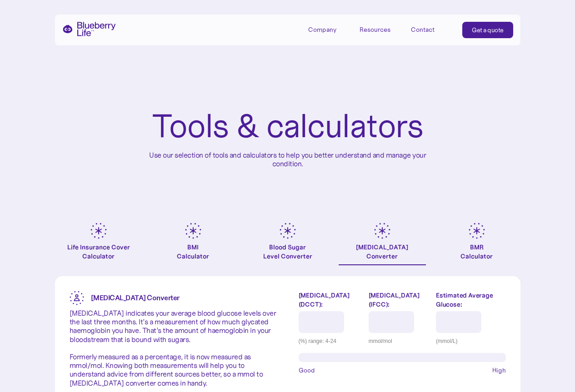 Image resolution: width=575 pixels, height=392 pixels. Describe the element at coordinates (288, 244) in the screenshot. I see `a: Blood SugarLevel Converter` at that location.